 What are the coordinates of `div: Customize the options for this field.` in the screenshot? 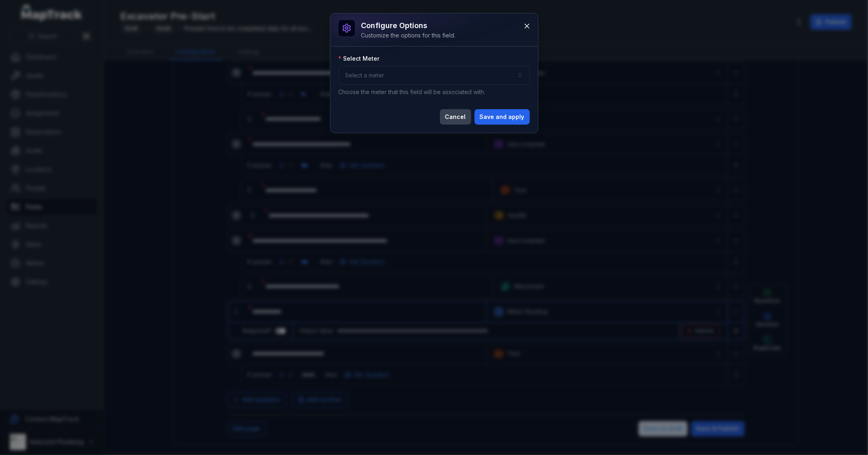 It's located at (409, 36).